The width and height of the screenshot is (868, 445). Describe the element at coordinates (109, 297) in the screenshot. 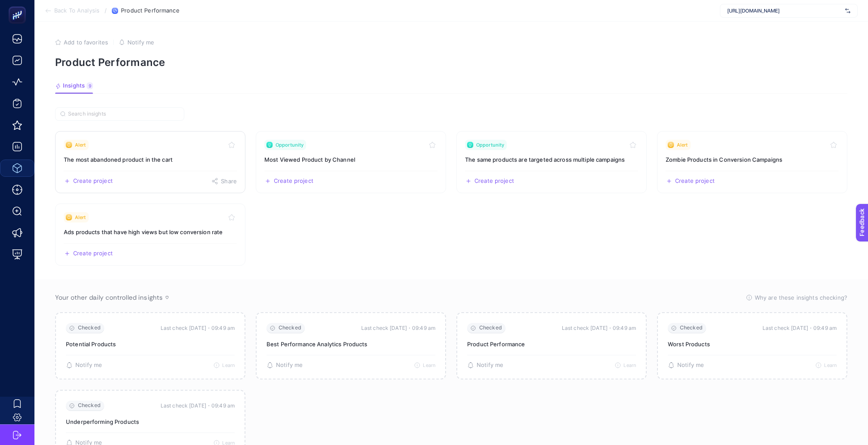

I see `span: Your other daily controlled insights` at that location.